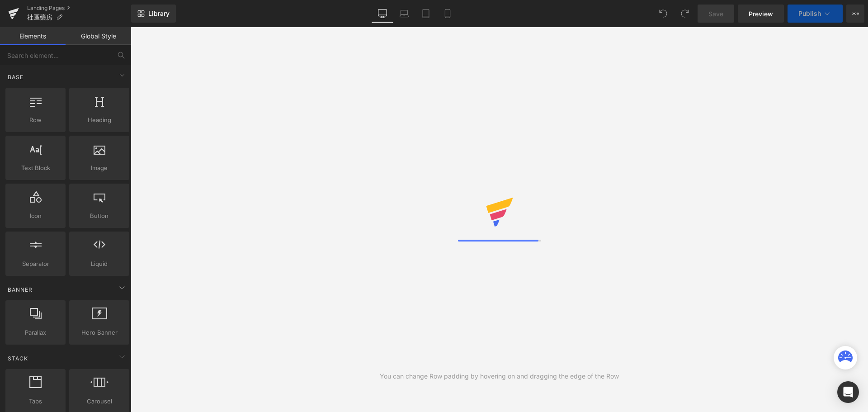  I want to click on span: Row, so click(35, 119).